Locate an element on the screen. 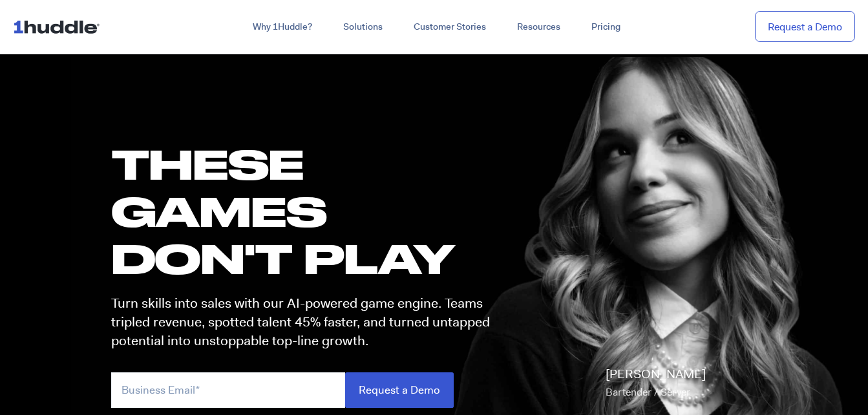  a: Why 1Huddle? is located at coordinates (283, 28).